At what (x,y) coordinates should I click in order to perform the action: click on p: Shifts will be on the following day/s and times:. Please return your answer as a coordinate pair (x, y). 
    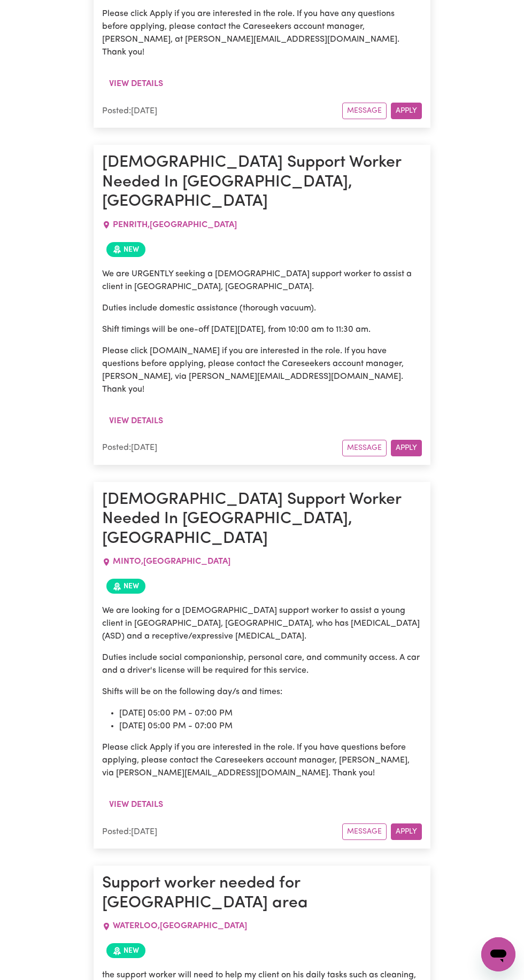
    Looking at the image, I should click on (262, 692).